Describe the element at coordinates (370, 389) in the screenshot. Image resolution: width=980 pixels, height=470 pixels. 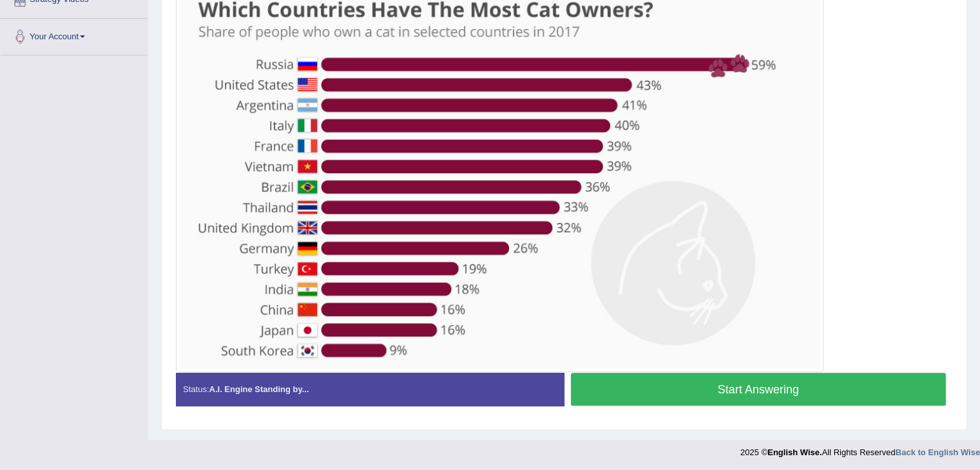
I see `div: Status:` at that location.